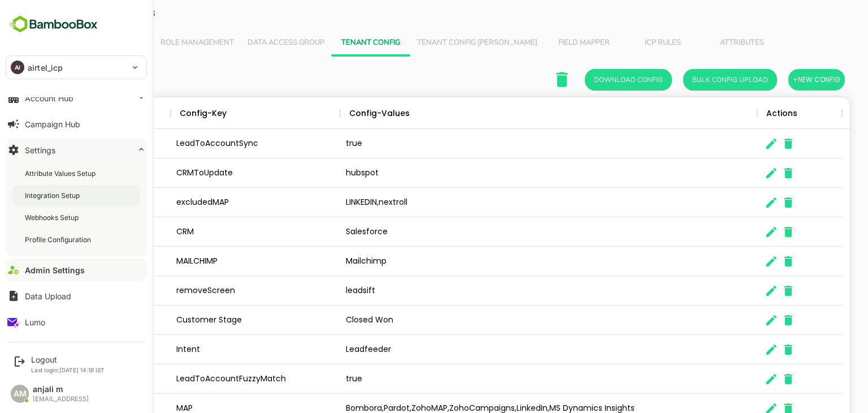 This screenshot has width=868, height=413. What do you see at coordinates (57, 80) in the screenshot?
I see `h6: Tenant Config` at bounding box center [57, 80].